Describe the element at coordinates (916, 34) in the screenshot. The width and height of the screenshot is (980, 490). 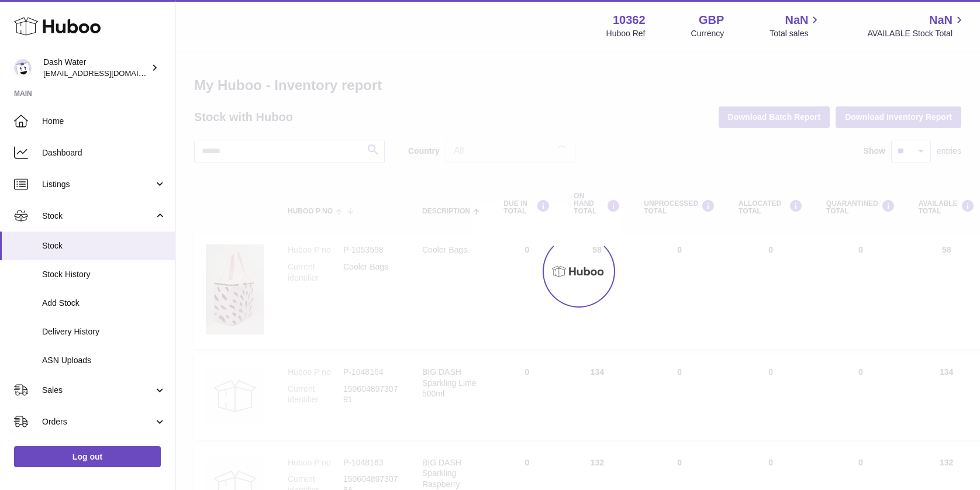
I see `span: AVAILABLE Stock Total` at that location.